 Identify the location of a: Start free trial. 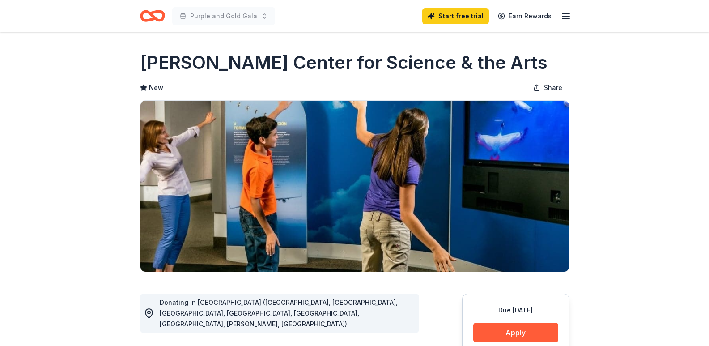
(455, 16).